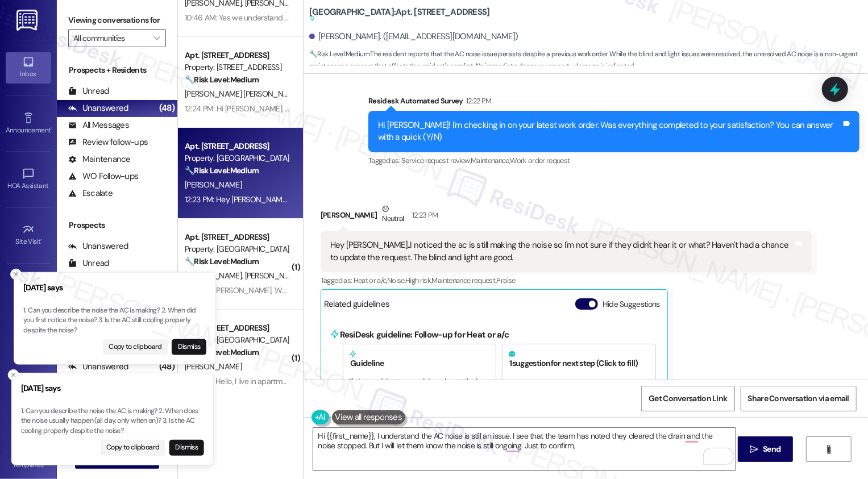 The height and width of the screenshot is (479, 868). I want to click on div: Prospects + Residents, so click(117, 70).